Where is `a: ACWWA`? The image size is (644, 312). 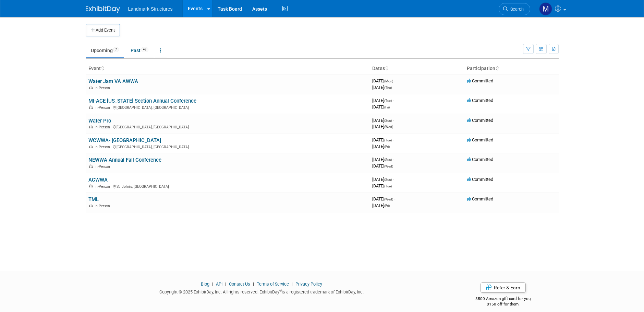 a: ACWWA is located at coordinates (98, 179).